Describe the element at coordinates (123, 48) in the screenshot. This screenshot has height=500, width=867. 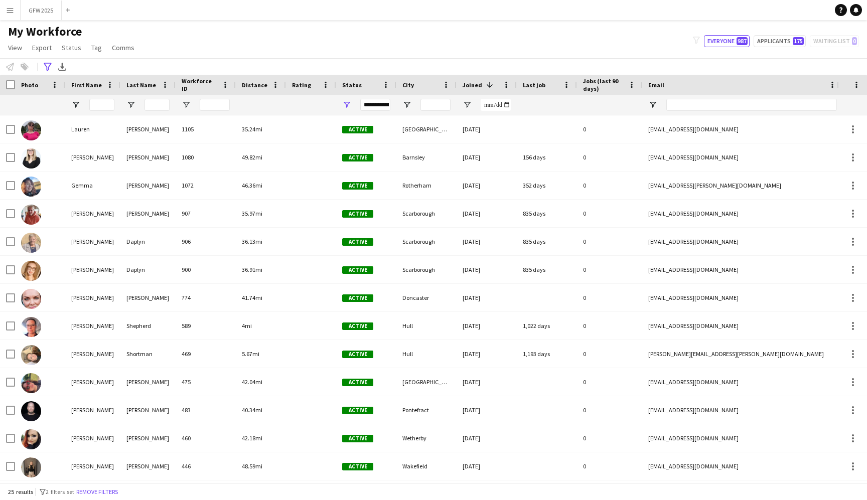
I see `span: Comms` at that location.